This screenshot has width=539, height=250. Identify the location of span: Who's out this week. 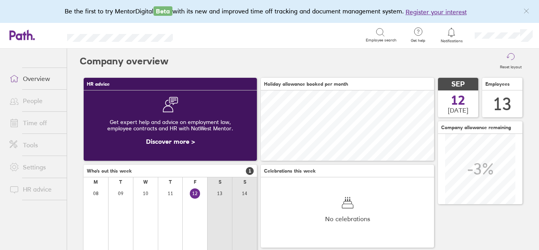
(109, 171).